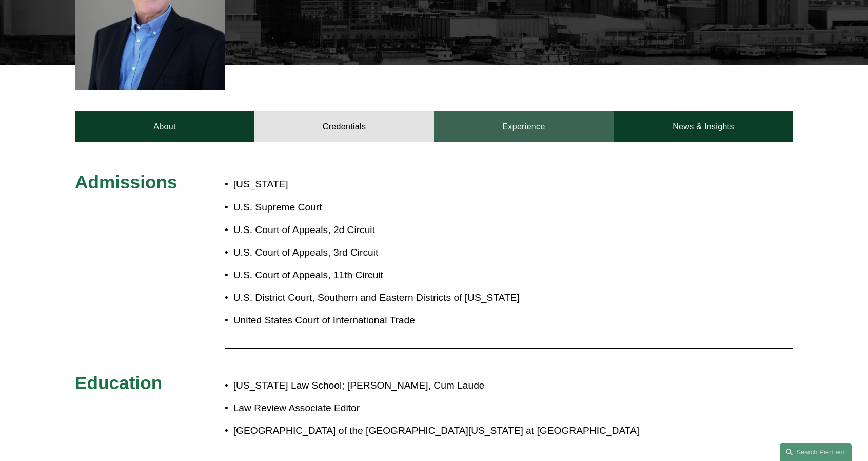 The width and height of the screenshot is (868, 461). I want to click on p: U.S. Court of Appeals, 3rd Circuit, so click(378, 252).